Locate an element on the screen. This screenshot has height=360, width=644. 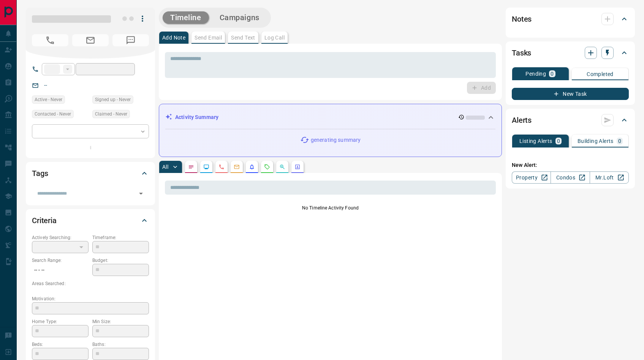
svg: Lead Browsing Activity is located at coordinates (206, 167).